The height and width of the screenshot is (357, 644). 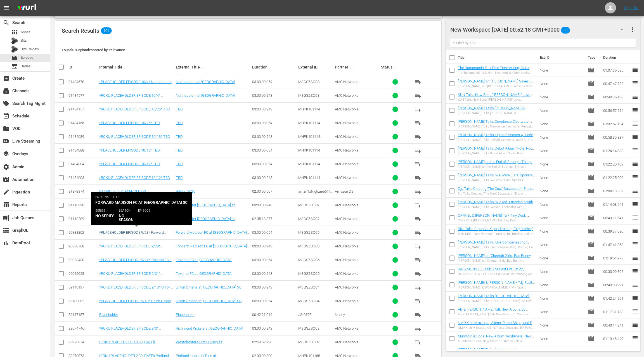 I want to click on a: *PLACEHOLDER EPISODE 10/18* TBD, so click(x=130, y=150).